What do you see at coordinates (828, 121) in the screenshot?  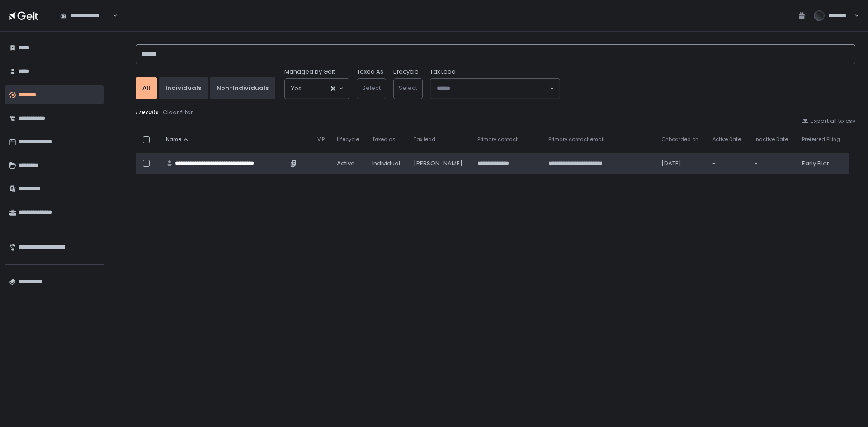 I see `button: Export all to csv` at bounding box center [828, 121].